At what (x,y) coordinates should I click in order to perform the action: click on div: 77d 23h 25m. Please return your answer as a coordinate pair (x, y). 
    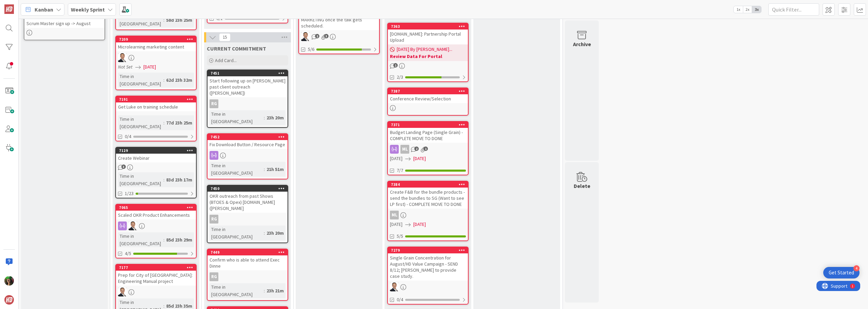
    Looking at the image, I should click on (179, 122).